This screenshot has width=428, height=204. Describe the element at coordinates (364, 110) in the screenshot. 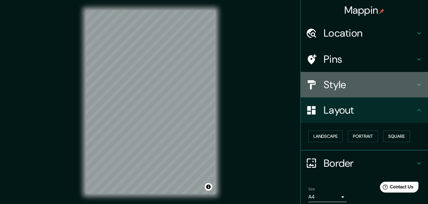

I see `div: Layout` at that location.